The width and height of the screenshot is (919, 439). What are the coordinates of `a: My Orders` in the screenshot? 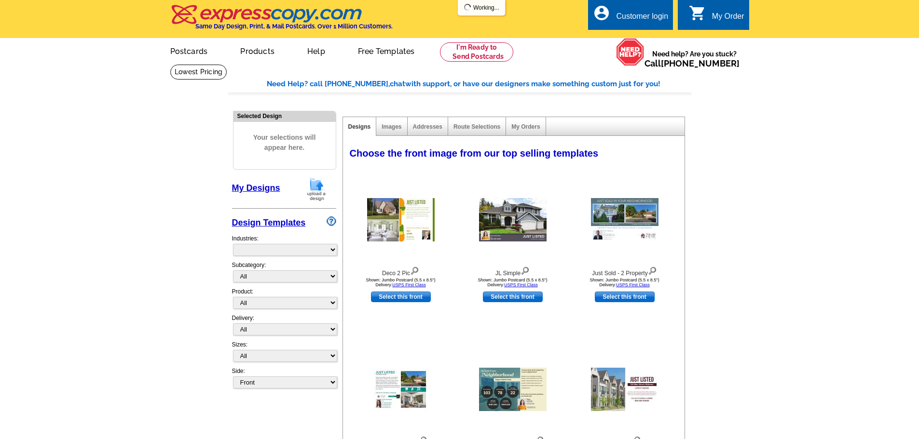 It's located at (525, 127).